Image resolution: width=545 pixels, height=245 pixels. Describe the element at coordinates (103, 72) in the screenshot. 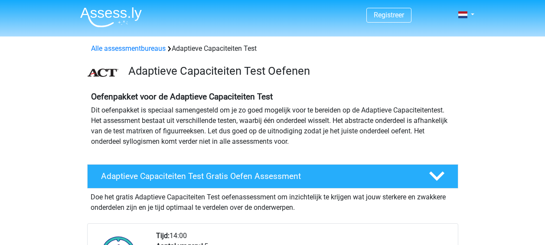

I see `img: ACT` at that location.